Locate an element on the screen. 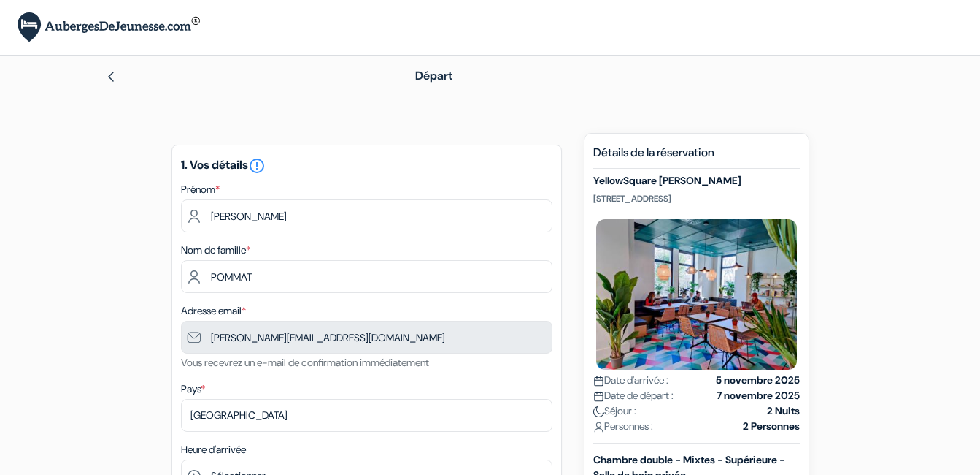 The width and height of the screenshot is (980, 475). strong: 5 novembre 2025 is located at coordinates (758, 380).